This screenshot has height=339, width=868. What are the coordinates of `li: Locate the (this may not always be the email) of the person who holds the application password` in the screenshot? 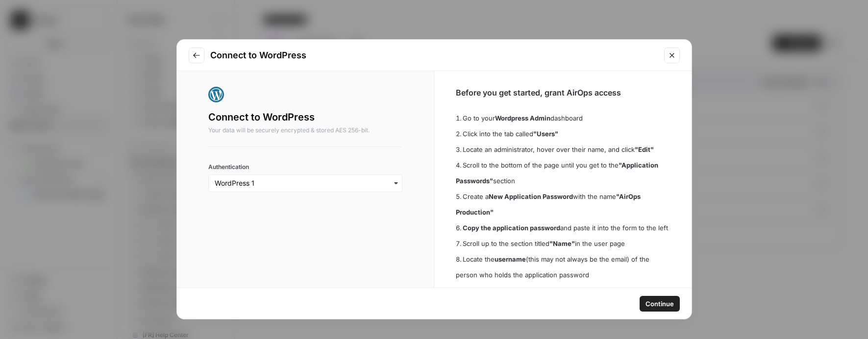 It's located at (562, 267).